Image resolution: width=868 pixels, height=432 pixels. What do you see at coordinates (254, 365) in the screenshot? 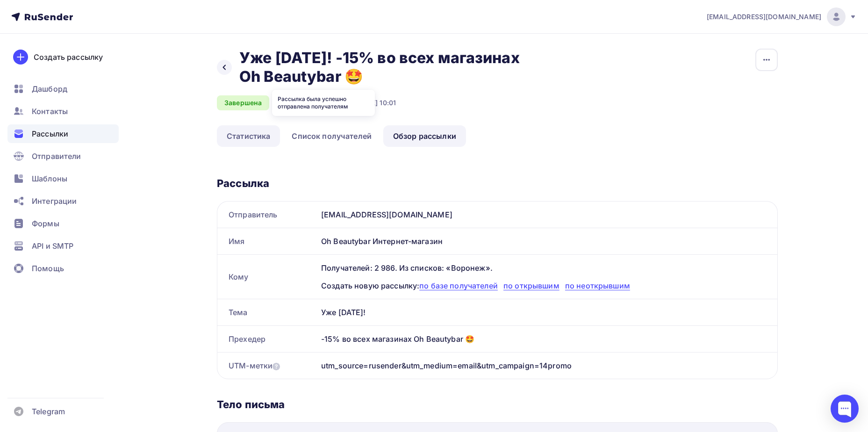
I see `div: UTM-метки` at bounding box center [254, 365].